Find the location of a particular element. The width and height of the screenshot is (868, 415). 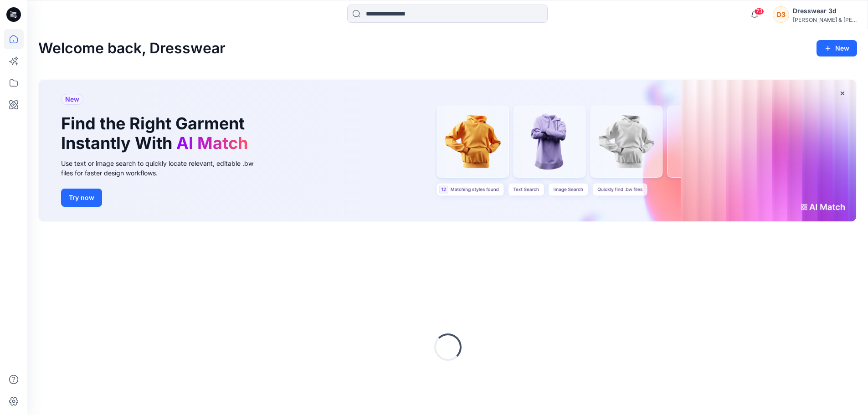

span: AI Match is located at coordinates (211, 143).